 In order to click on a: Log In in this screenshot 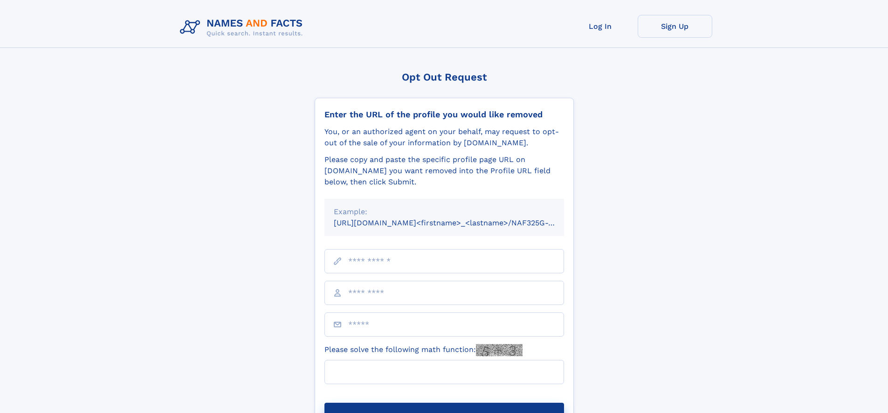, I will do `click(600, 26)`.